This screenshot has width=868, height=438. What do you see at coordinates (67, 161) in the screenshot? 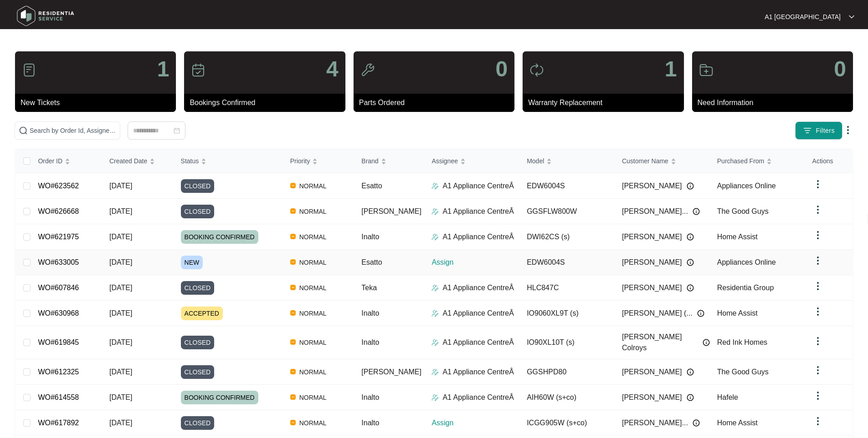
I see `th: Order ID` at bounding box center [67, 161].